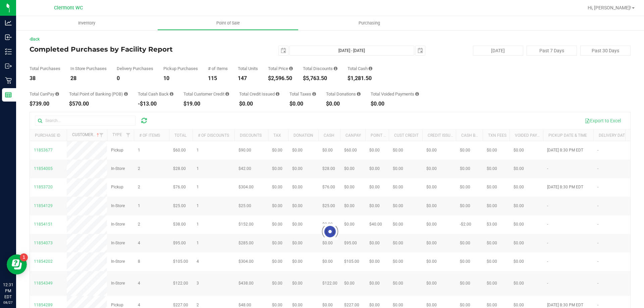 The image size is (644, 308). Describe the element at coordinates (369, 23) in the screenshot. I see `span: Purchasing` at that location.